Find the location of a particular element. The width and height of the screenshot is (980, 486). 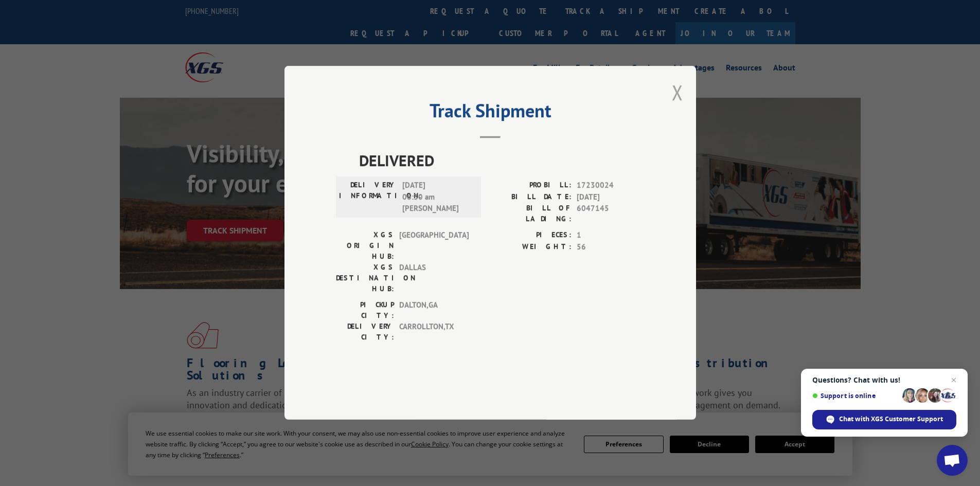

label: XGS ORIGIN HUB: is located at coordinates (365, 246).